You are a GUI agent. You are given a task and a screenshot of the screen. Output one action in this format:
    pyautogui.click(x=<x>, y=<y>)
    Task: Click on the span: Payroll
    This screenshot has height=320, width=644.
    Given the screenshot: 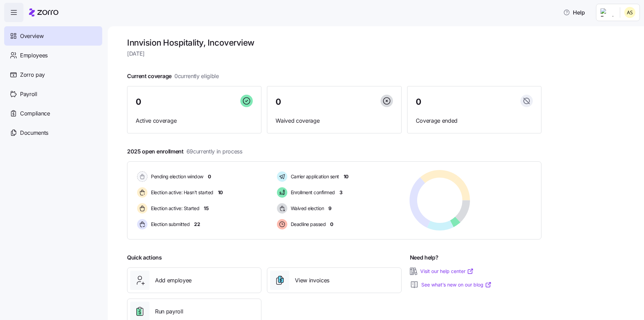 What is the action you would take?
    pyautogui.click(x=29, y=94)
    